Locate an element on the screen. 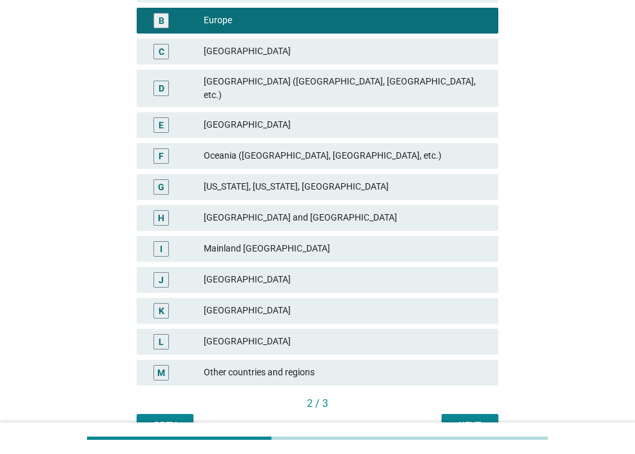  div: C is located at coordinates (161, 51).